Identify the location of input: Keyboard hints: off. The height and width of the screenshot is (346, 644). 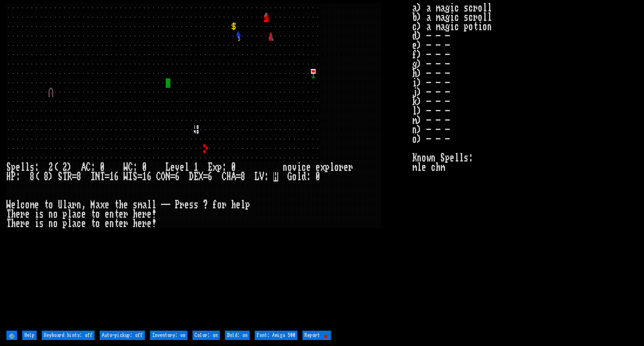
(68, 336).